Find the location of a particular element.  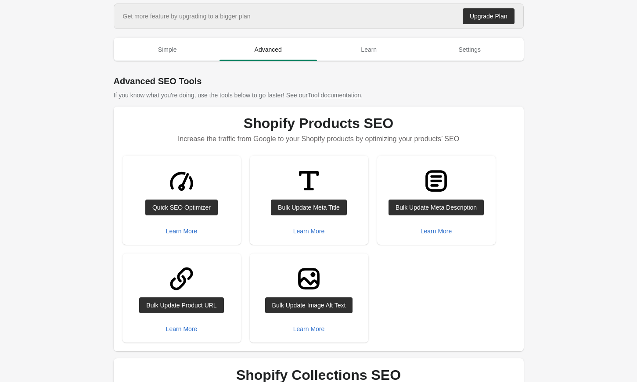

button: Simple is located at coordinates (168, 50).